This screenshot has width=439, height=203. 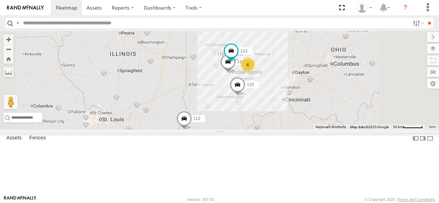 I want to click on div: 6, so click(x=248, y=65).